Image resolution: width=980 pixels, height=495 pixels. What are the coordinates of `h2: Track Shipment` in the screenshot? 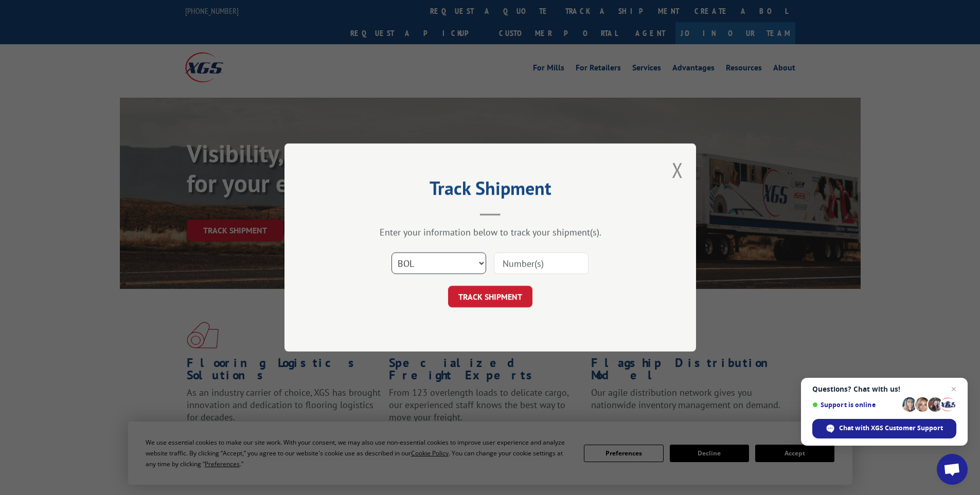 It's located at (490, 191).